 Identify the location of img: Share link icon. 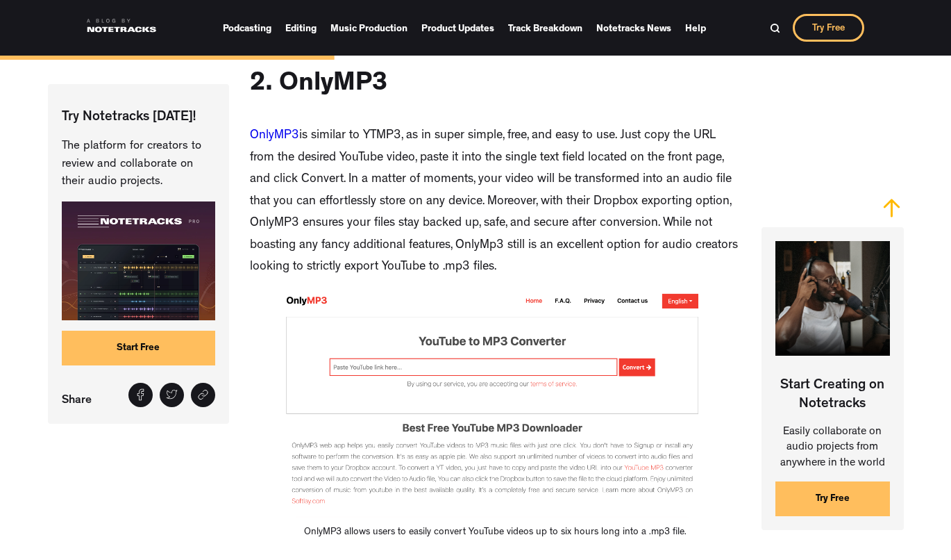
(203, 394).